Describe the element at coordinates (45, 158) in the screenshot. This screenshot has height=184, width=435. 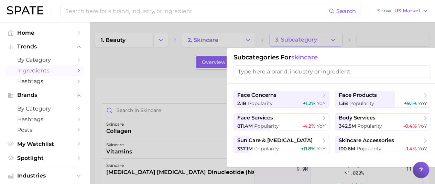
I see `a: Spotlight` at that location.